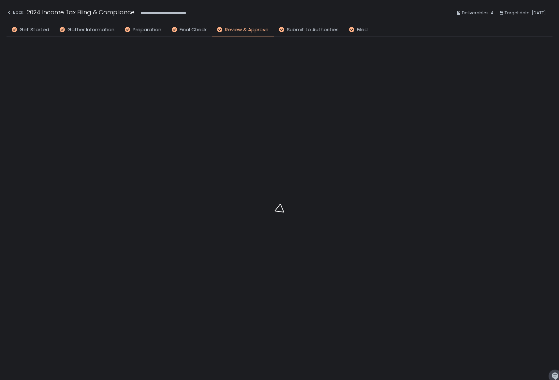 The width and height of the screenshot is (559, 380). What do you see at coordinates (147, 30) in the screenshot?
I see `span: Preparation` at bounding box center [147, 30].